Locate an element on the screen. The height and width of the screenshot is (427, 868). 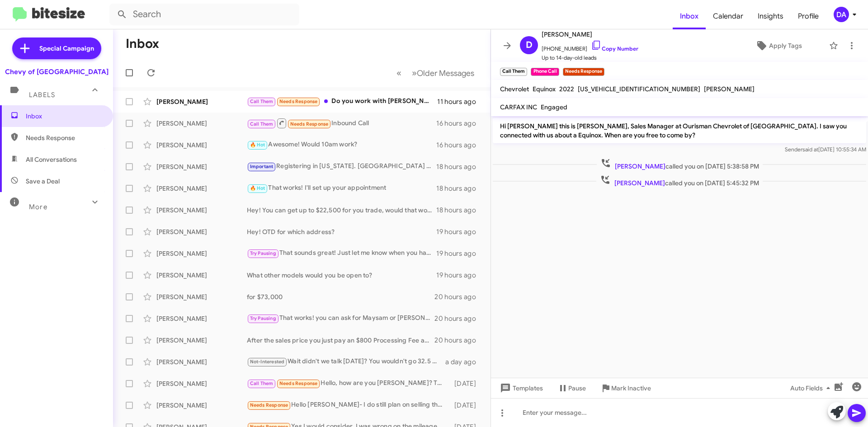
button: Mark Inactive is located at coordinates (626, 388).